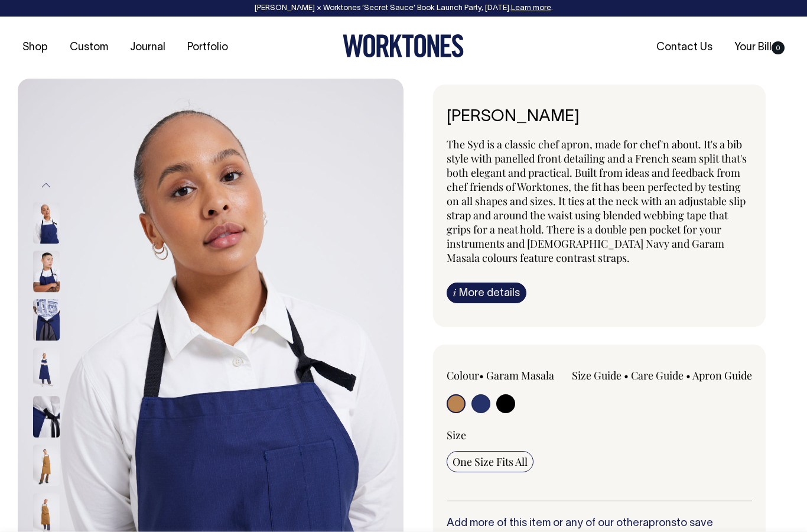 The image size is (807, 532). What do you see at coordinates (599, 435) in the screenshot?
I see `div: Size` at bounding box center [599, 435].